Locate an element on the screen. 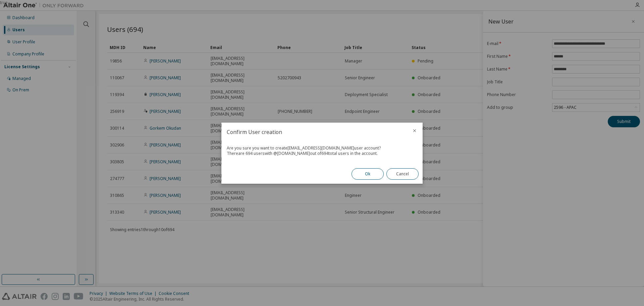 The height and width of the screenshot is (306, 644). h2: Confirm User creation is located at coordinates (314, 132).